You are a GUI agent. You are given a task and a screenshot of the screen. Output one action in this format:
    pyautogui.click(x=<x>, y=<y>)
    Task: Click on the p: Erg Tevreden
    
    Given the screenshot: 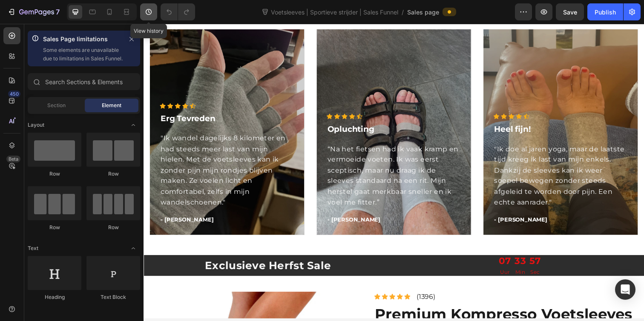 What is the action you would take?
    pyautogui.click(x=85, y=97)
    